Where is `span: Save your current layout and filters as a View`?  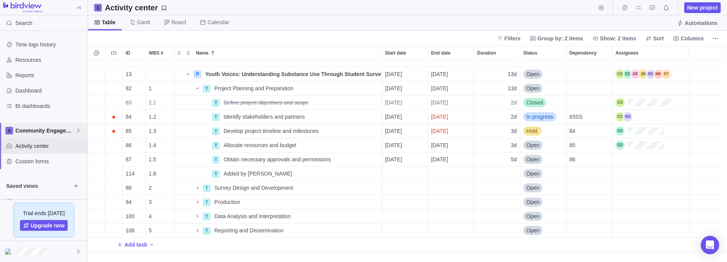 span: Save your current layout and filters as a View is located at coordinates (136, 8).